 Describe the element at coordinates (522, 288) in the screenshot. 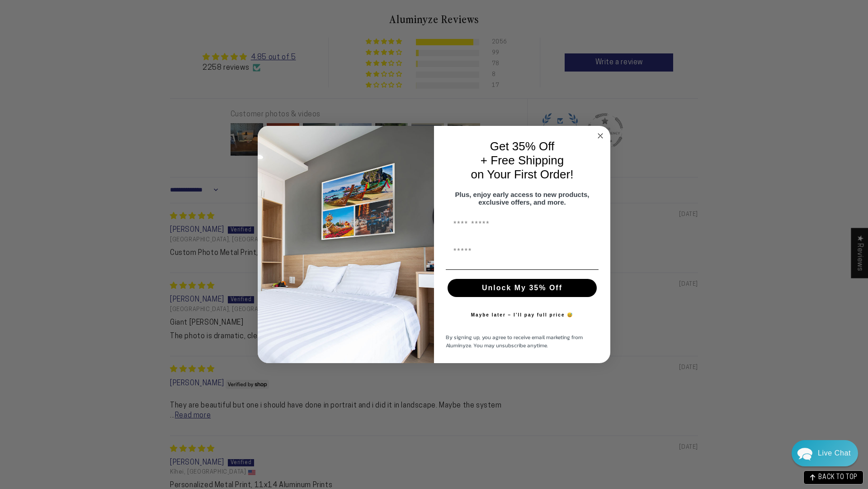

I see `button: Unlock My 35% Off` at that location.